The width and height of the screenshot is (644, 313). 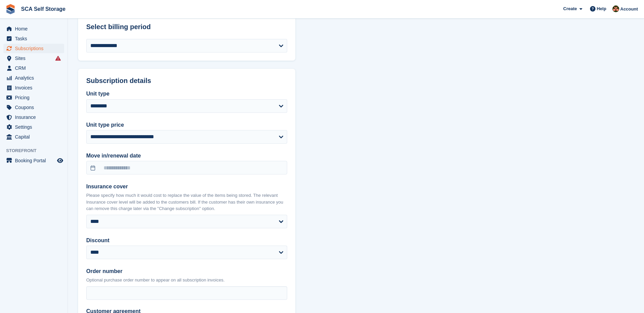 I want to click on label: Move in/renewal date, so click(x=187, y=156).